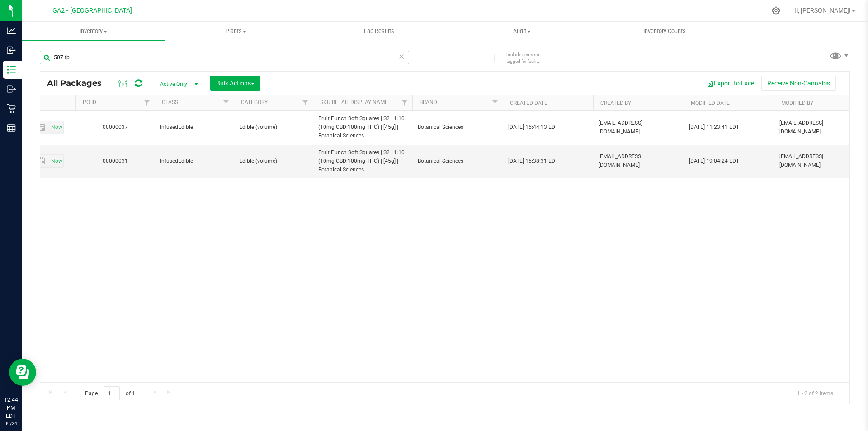  What do you see at coordinates (529, 58) in the screenshot?
I see `span: Include items not tagged for facility` at bounding box center [529, 58].